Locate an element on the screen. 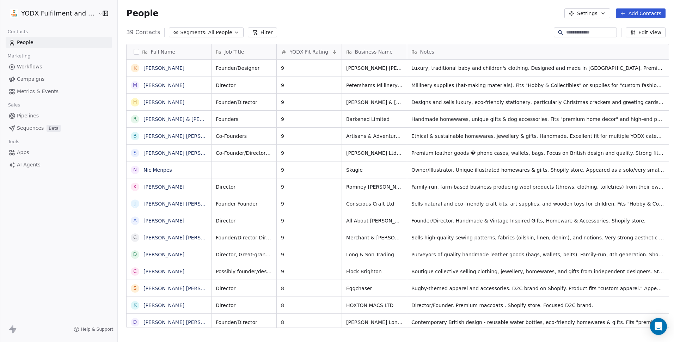 Image resolution: width=674 pixels, height=342 pixels. span: Millinery supplies (hat-making materials). Fits "Hobby & Collectibles" or supplies for "custom fa... is located at coordinates (538, 85).